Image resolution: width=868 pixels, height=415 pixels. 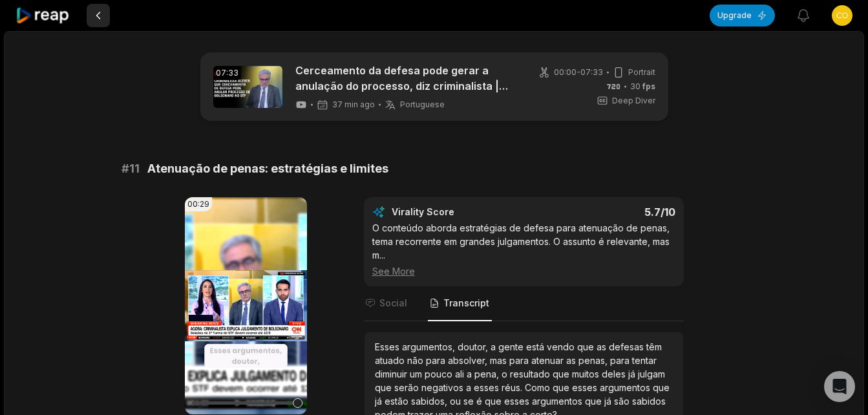 I want to click on span: vendo, so click(x=561, y=346).